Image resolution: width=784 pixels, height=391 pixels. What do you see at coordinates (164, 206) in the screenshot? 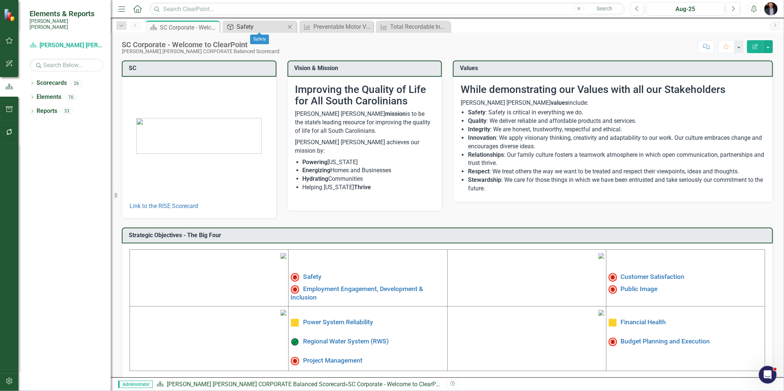
I see `a: Link to the RISE Scorecard` at bounding box center [164, 206].